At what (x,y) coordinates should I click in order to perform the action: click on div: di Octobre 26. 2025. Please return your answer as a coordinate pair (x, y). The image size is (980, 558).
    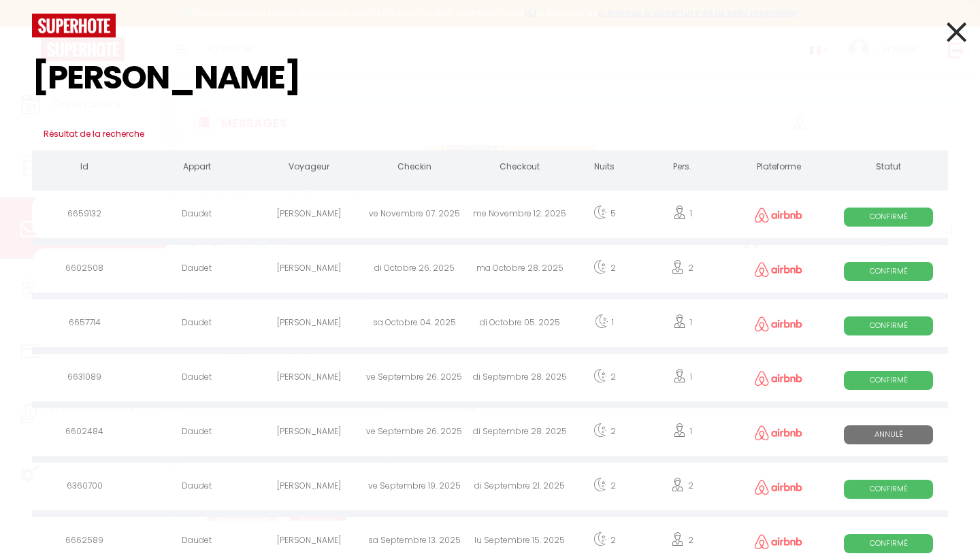
    Looking at the image, I should click on (415, 270).